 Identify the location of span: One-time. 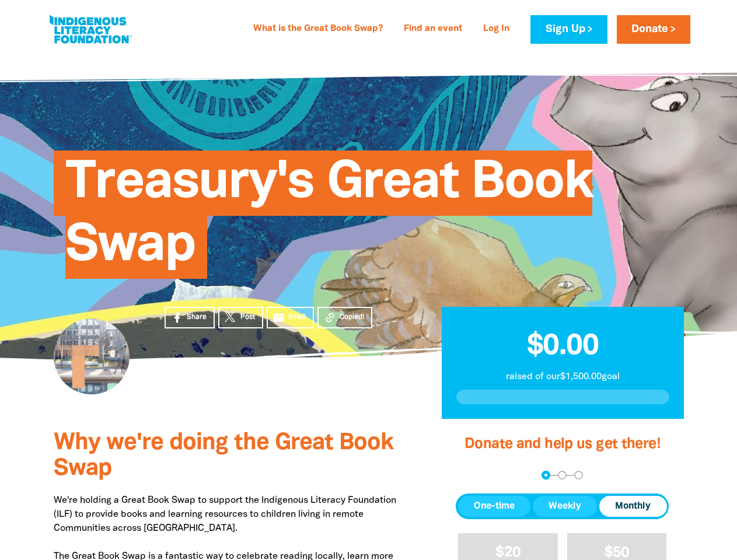
(494, 507).